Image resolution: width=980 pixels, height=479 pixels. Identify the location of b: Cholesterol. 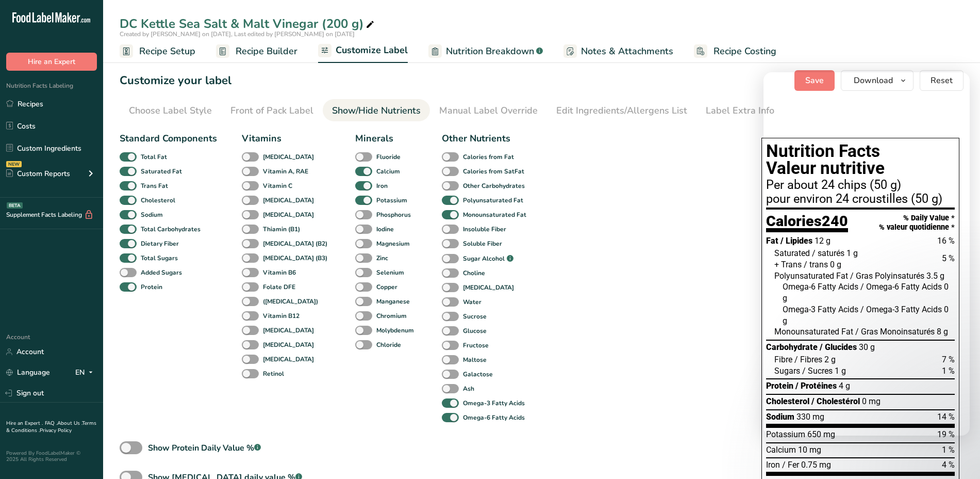
(158, 200).